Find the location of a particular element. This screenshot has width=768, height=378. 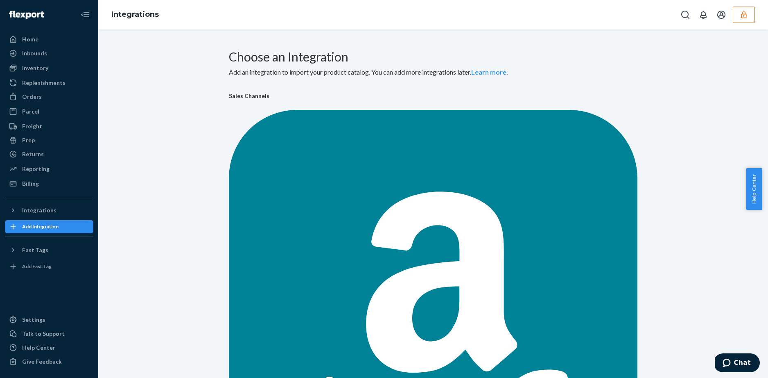

a: Add Fast Tag is located at coordinates (49, 266).